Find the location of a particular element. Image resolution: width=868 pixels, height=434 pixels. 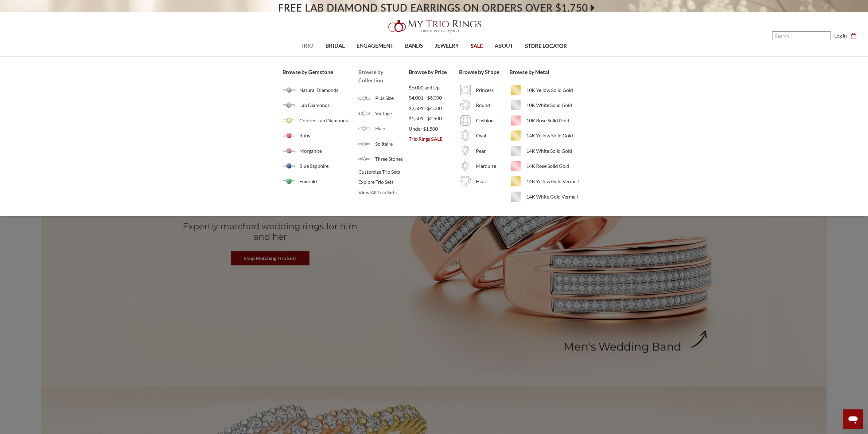

a: Round is located at coordinates (484, 105).